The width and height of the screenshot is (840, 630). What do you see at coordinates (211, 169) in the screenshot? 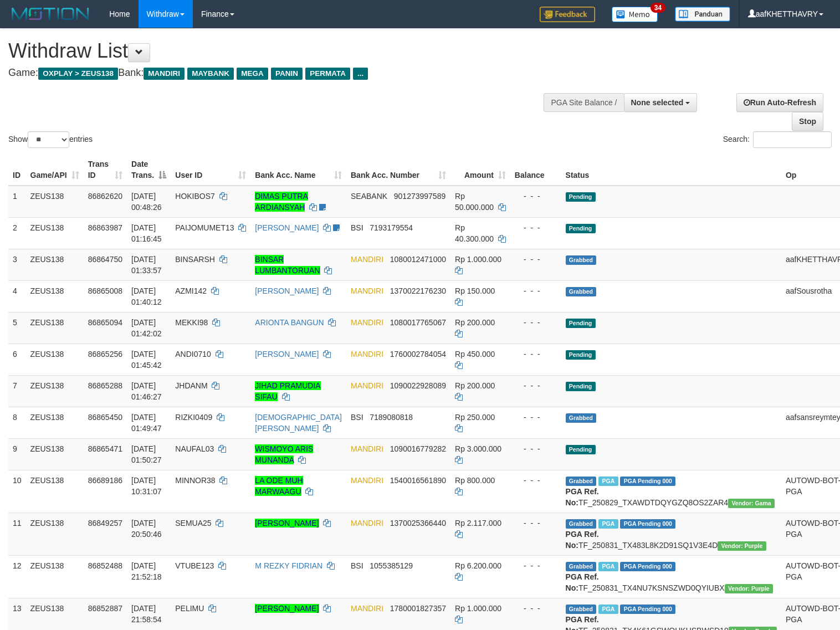
I see `th: User ID: activate to sort column ascending` at bounding box center [211, 169].